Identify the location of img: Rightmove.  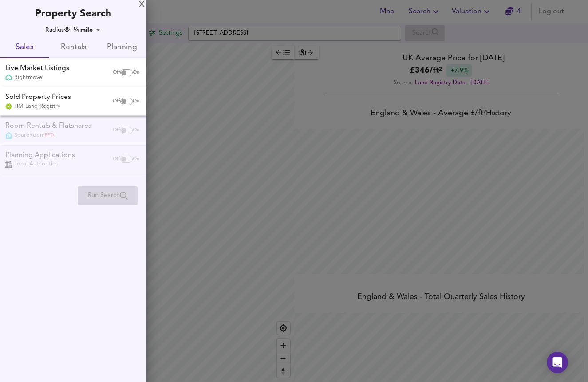
(8, 78).